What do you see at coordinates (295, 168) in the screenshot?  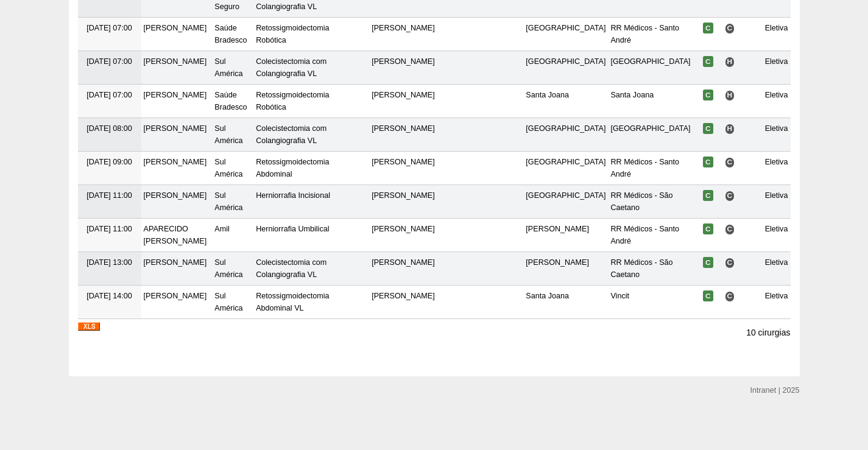 I see `td: Retossigmoidectomia Abdominal` at bounding box center [295, 168].